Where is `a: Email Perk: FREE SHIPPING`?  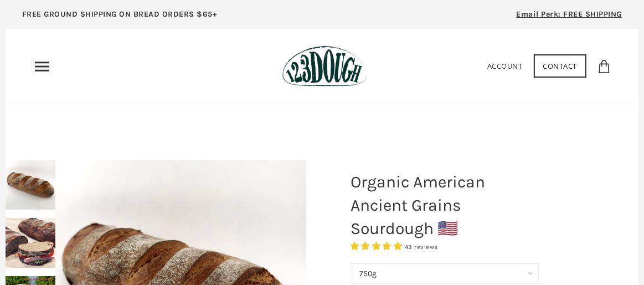
a: Email Perk: FREE SHIPPING is located at coordinates (570, 17).